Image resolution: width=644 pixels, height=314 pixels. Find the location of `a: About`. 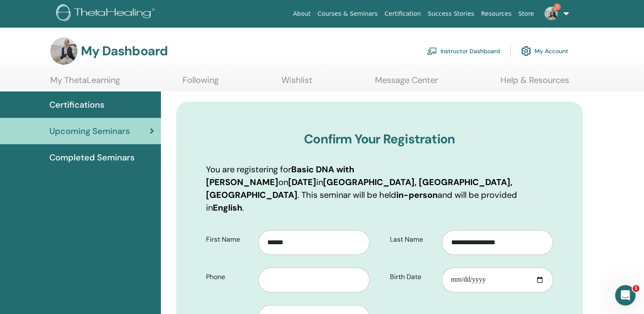

a: About is located at coordinates (301, 14).